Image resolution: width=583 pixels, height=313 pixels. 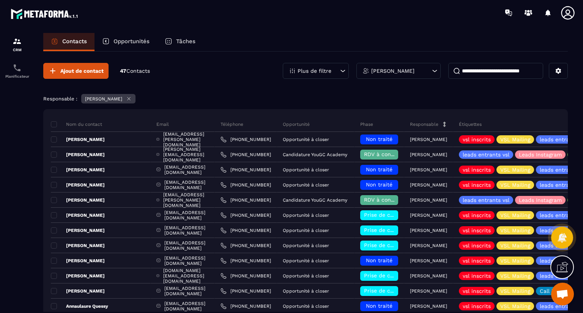 I want to click on p: Opportunités, so click(x=131, y=41).